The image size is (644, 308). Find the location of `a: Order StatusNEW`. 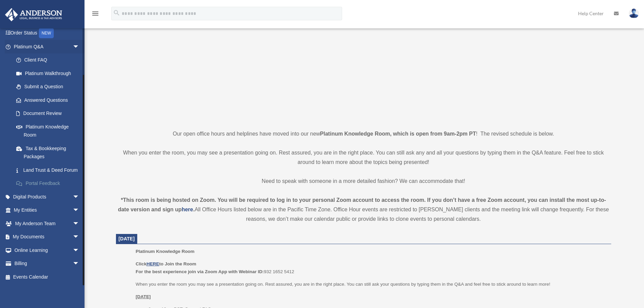

a: Order StatusNEW is located at coordinates (47, 33).